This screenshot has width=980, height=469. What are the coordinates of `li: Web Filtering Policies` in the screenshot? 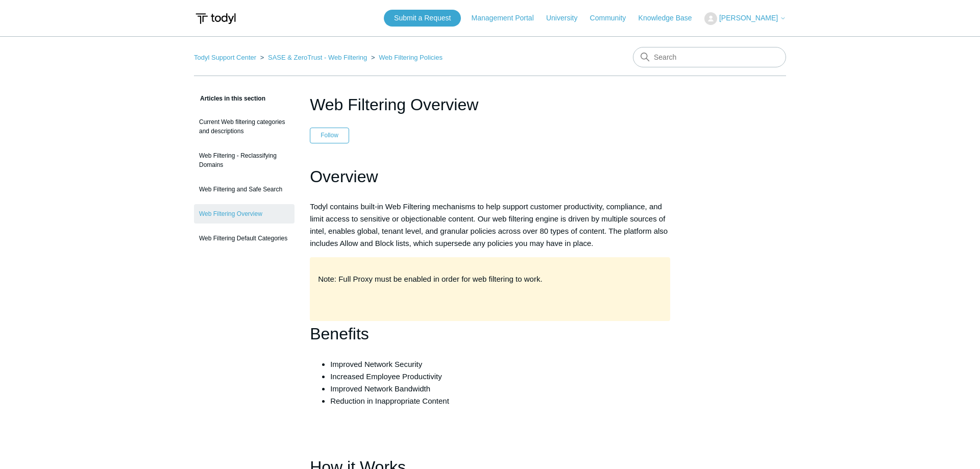 It's located at (406, 57).